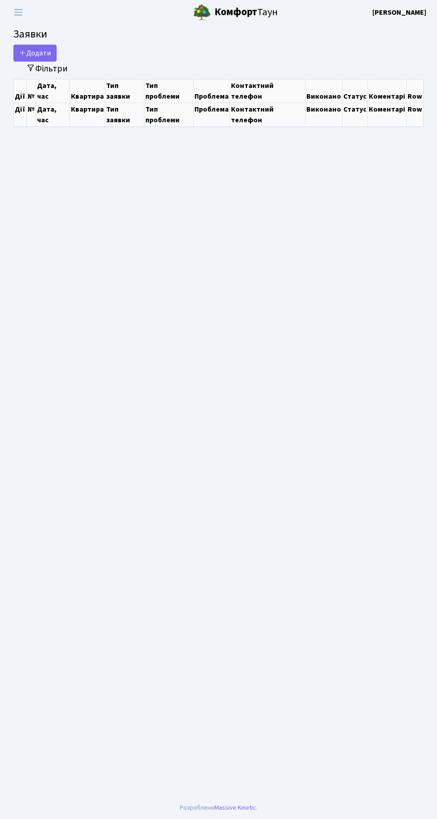  I want to click on span: Додати, so click(35, 53).